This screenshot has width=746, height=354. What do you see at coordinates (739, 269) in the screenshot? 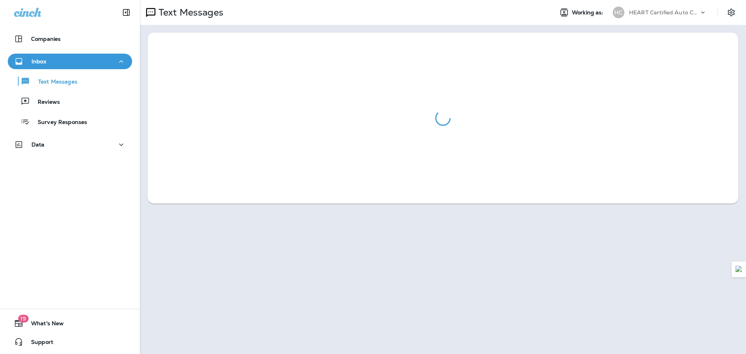
I see `img: Detect Auto` at bounding box center [739, 269].